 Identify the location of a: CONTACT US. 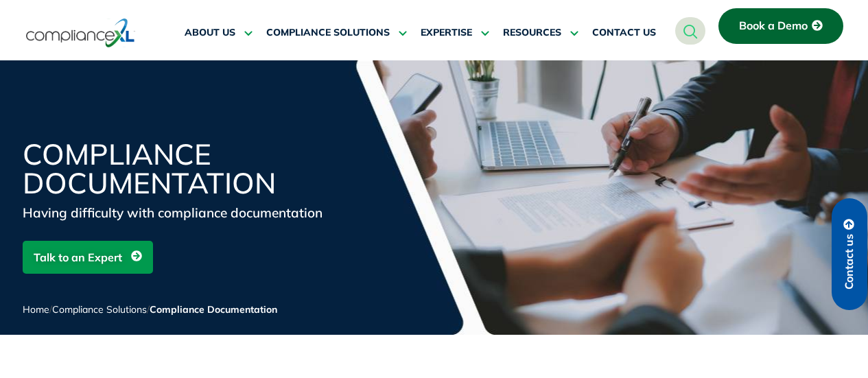
(624, 33).